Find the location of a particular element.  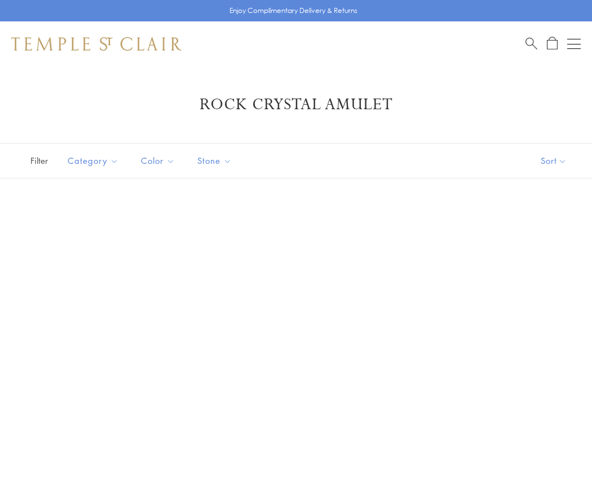

button: Category is located at coordinates (93, 161).